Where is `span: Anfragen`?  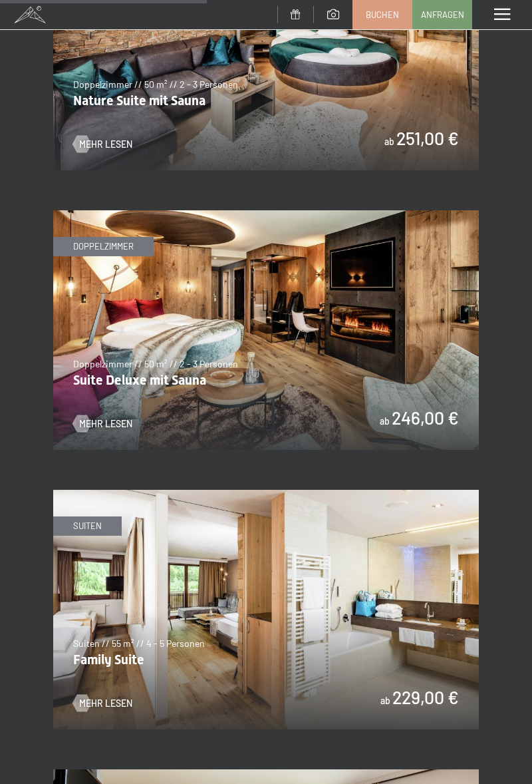 span: Anfragen is located at coordinates (442, 15).